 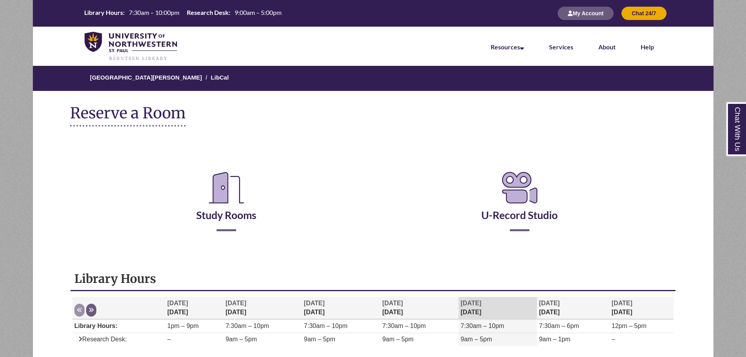 What do you see at coordinates (644, 13) in the screenshot?
I see `button: Chat 24/7` at bounding box center [644, 13].